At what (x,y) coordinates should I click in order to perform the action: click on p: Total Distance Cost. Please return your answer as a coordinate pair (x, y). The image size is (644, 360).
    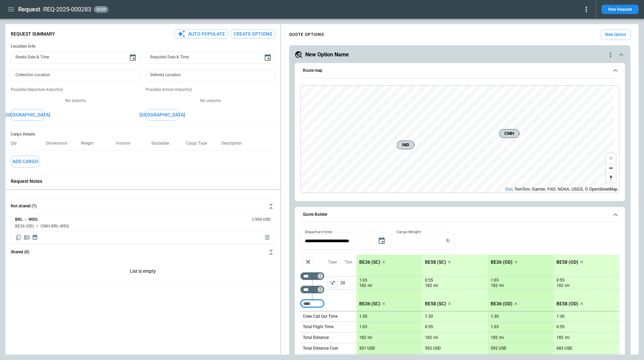
    Looking at the image, I should click on (320, 349).